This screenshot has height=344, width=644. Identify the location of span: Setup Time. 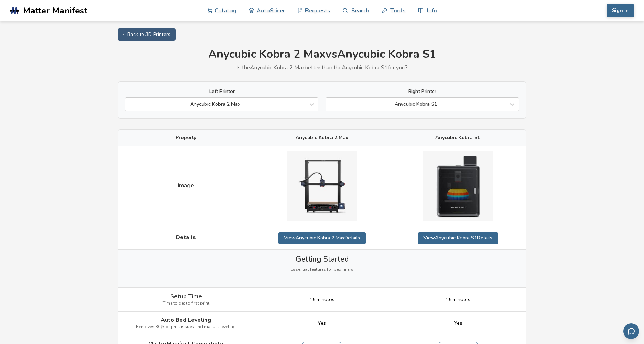
(186, 296).